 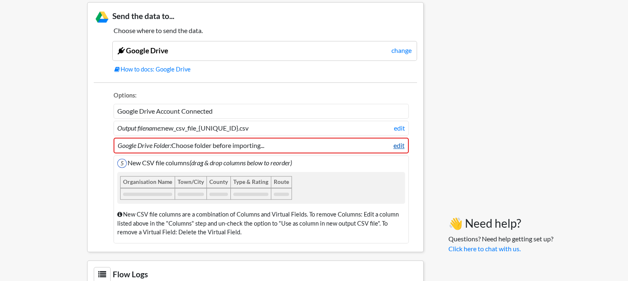 I want to click on div: Type & Rating, so click(x=251, y=182).